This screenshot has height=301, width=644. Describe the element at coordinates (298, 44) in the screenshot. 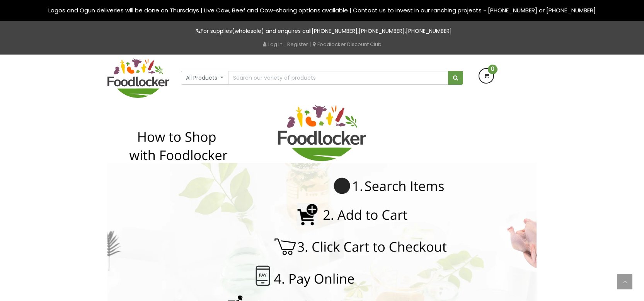

I see `a: Register` at that location.